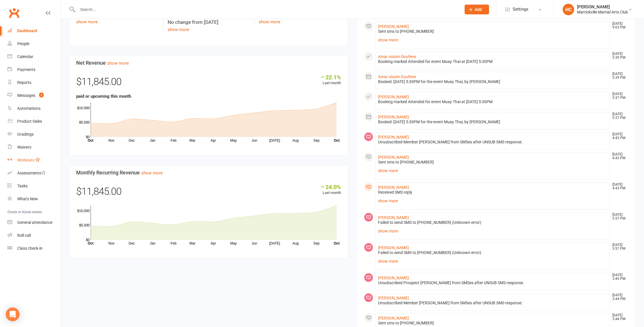  I want to click on div: 22.1%, so click(331, 77).